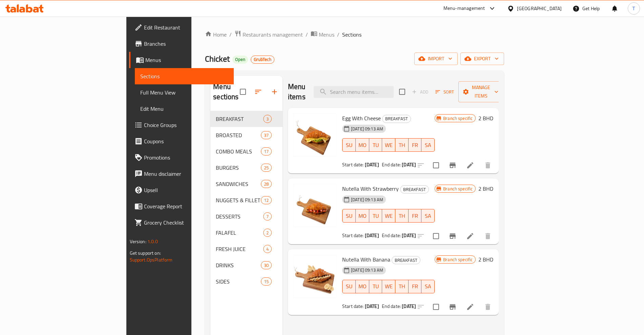  I want to click on div: FALAFEL2, so click(246, 233).